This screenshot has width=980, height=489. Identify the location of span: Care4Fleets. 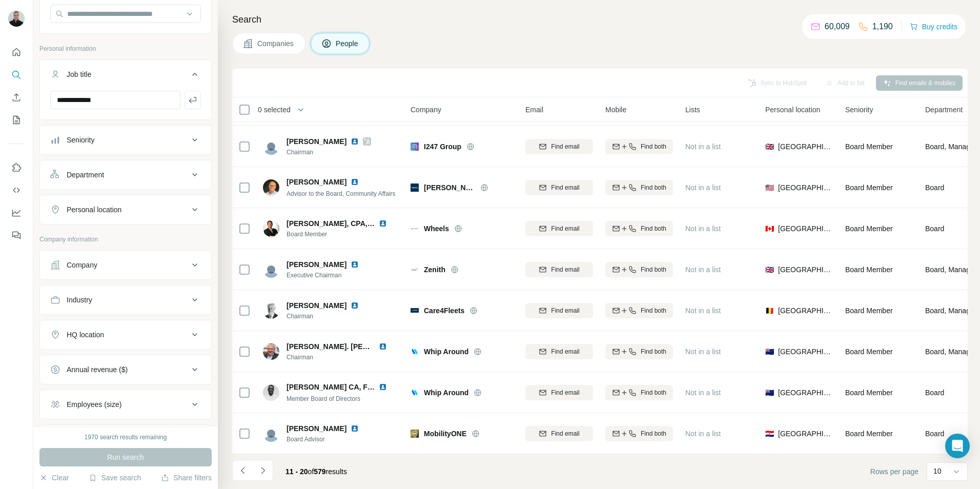
(444, 311).